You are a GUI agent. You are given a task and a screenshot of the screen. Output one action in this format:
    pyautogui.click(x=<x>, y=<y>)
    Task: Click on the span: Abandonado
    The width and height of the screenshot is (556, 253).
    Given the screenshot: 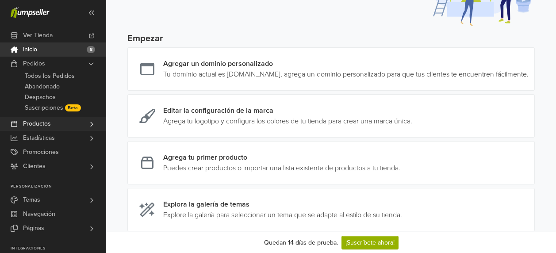 What is the action you would take?
    pyautogui.click(x=42, y=87)
    